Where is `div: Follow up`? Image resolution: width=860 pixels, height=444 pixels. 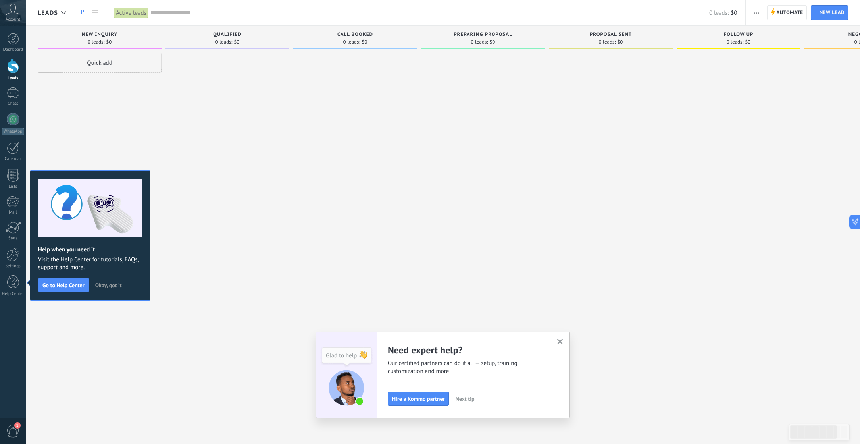
div: Follow up is located at coordinates (738, 35).